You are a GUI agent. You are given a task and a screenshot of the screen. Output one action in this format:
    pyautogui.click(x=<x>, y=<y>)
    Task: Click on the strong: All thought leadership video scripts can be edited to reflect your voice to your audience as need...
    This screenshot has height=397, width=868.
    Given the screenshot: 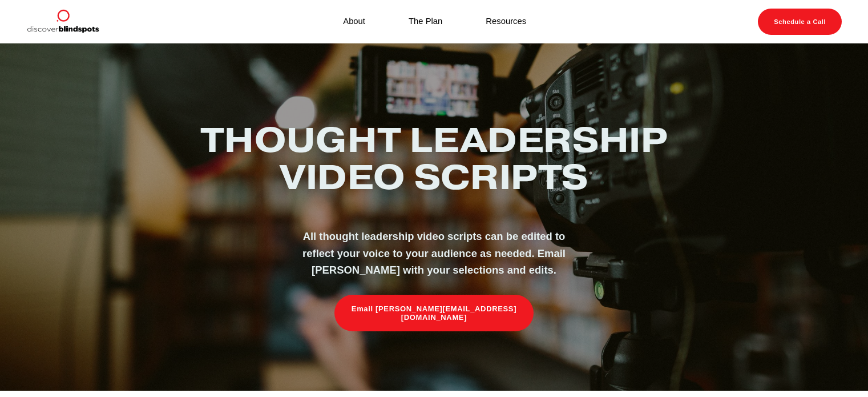 What is the action you would take?
    pyautogui.click(x=436, y=253)
    